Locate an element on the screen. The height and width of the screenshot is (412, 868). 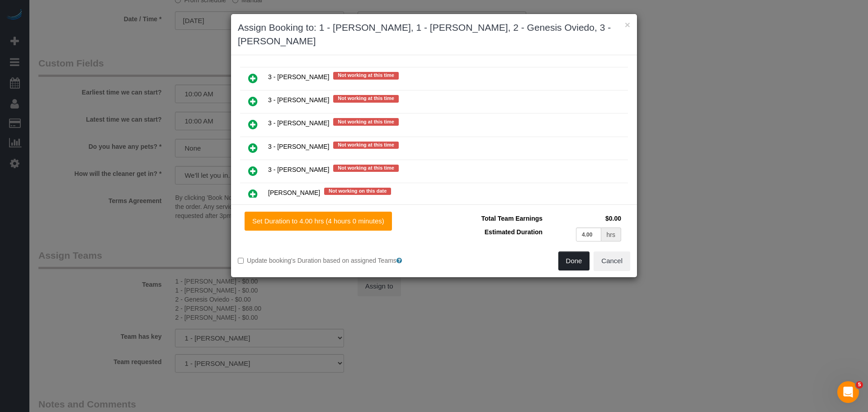
td: Total Team Earnings is located at coordinates (493, 219).